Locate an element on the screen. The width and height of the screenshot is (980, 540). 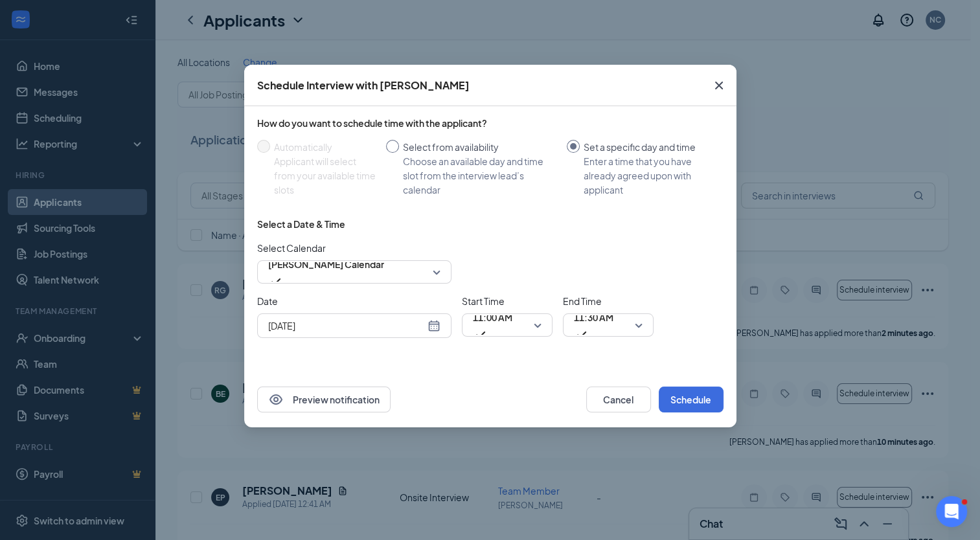
span: Select Calendar is located at coordinates (354, 248).